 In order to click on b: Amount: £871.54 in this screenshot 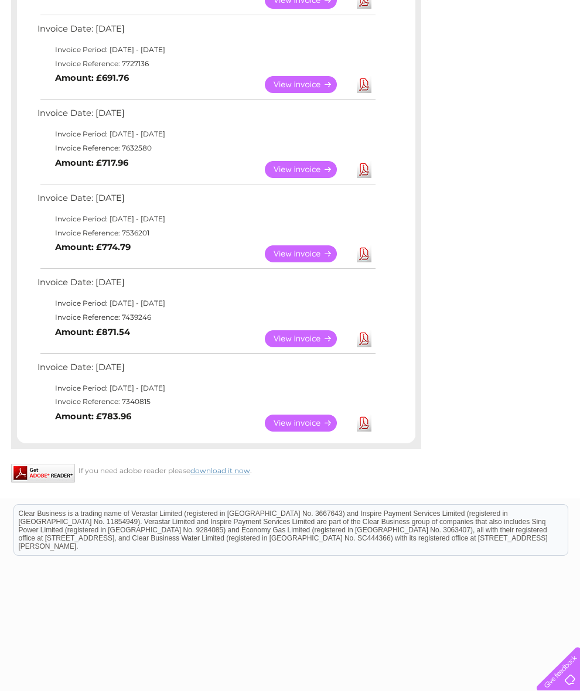, I will do `click(93, 332)`.